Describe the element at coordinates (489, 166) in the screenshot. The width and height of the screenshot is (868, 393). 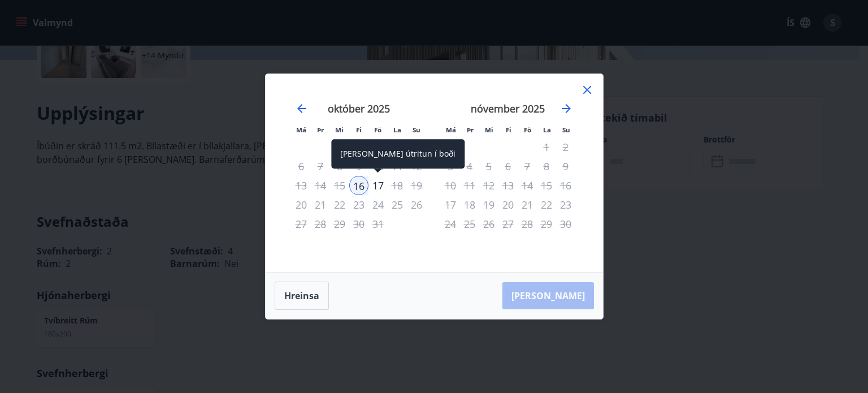
I see `td: Not available. miðvikudagur, 5. nóvember 2025` at that location.